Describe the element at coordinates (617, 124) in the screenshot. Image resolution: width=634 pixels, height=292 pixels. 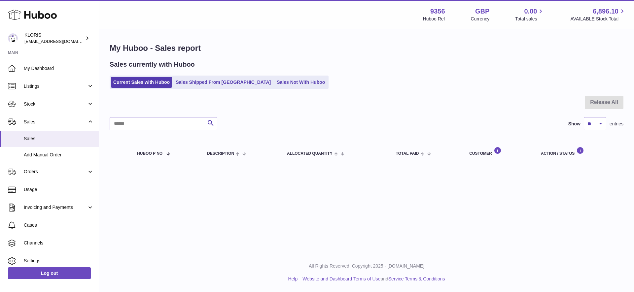
I see `span: entries` at that location.